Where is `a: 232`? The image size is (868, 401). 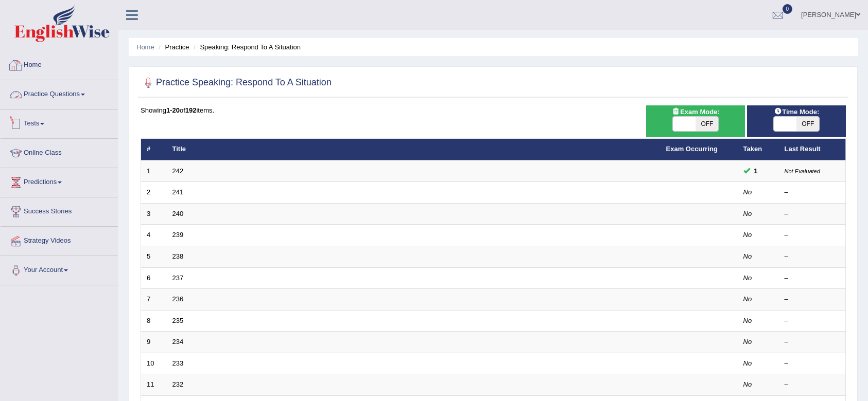
a: 232 is located at coordinates (178, 384).